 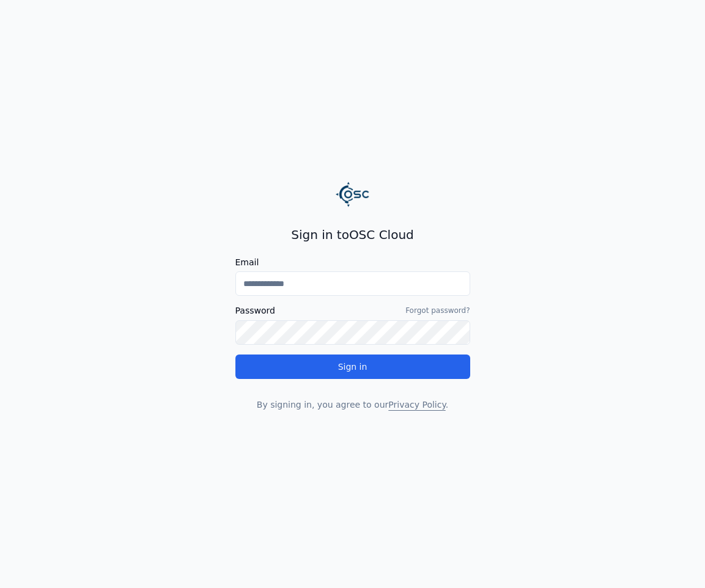 I want to click on a: Forgot password?, so click(x=437, y=311).